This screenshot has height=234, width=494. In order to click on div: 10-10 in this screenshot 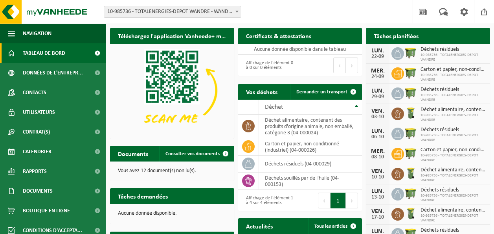, I will do `click(378, 177)`.